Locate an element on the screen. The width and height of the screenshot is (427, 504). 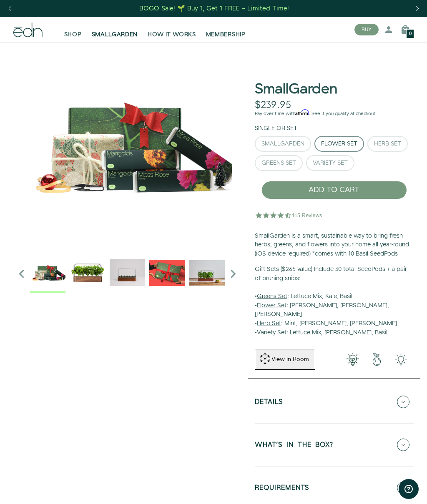
label: Single or Set is located at coordinates (276, 128).